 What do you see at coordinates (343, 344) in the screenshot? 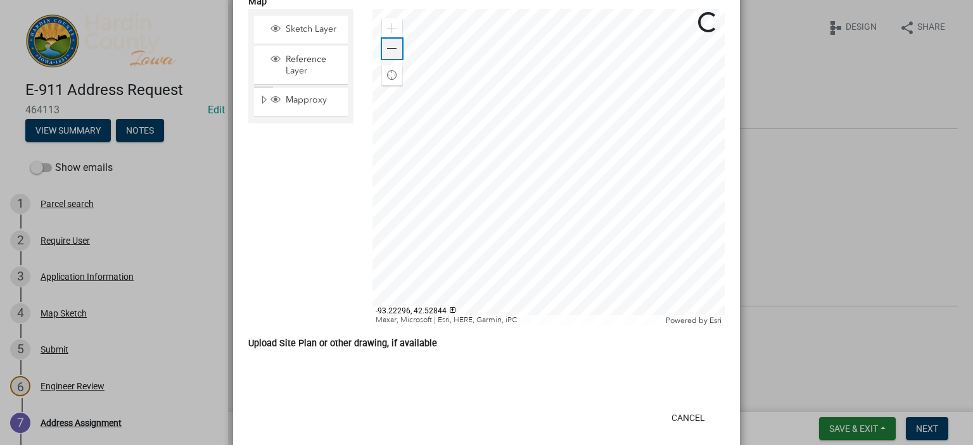
I see `label: Upload Site Plan or other drawing, if available` at bounding box center [343, 344].